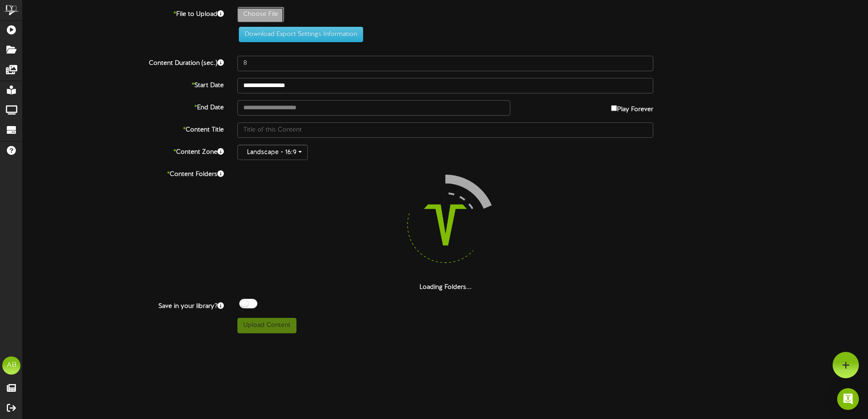 The image size is (868, 419). I want to click on input: Title of this Content, so click(446, 130).